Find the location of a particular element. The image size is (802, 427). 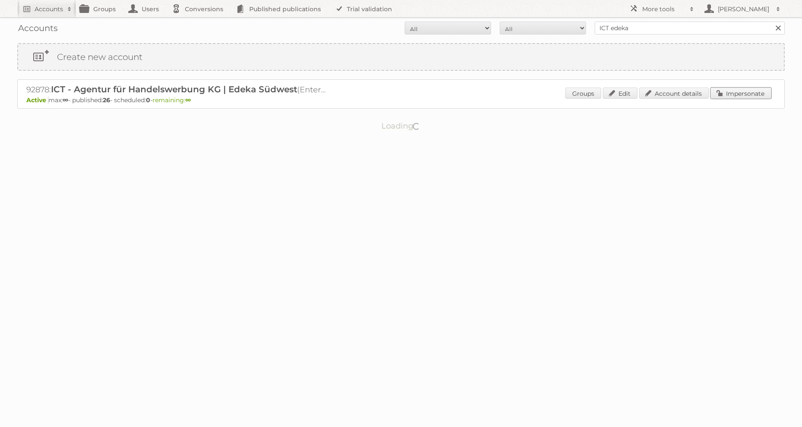

strong: 0 is located at coordinates (148, 100).